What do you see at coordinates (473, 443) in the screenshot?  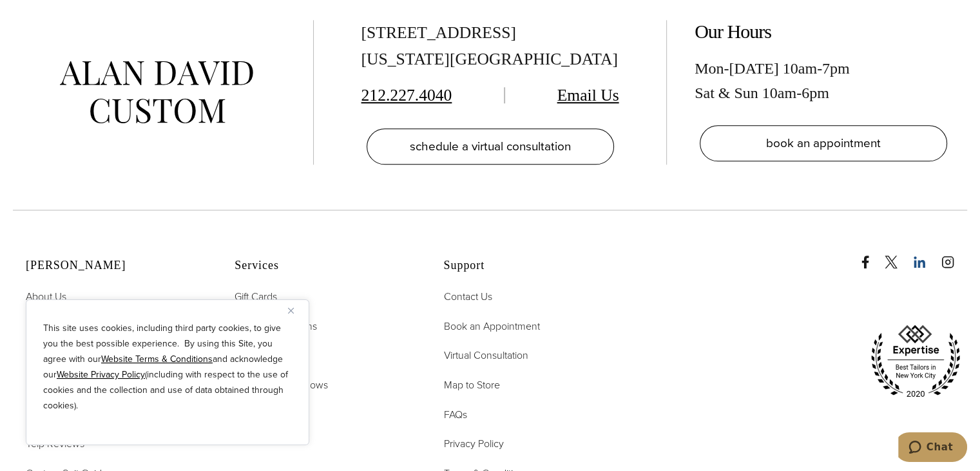 I see `a: Privacy Policy` at bounding box center [473, 443].